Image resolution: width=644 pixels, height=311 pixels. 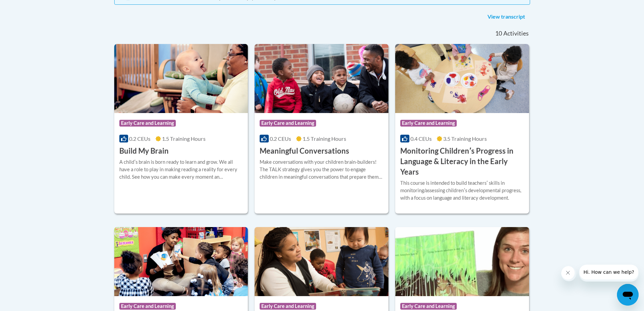 I want to click on span: 0.4 CEUs, so click(x=421, y=139).